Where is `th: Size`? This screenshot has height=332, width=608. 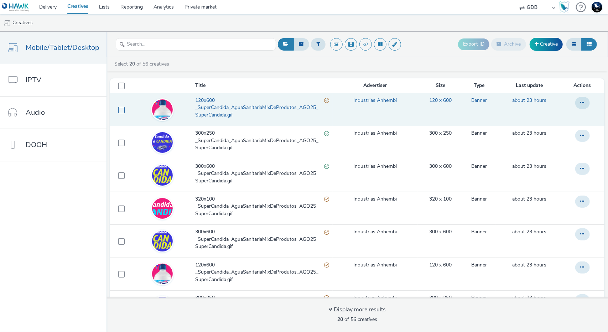 th: Size is located at coordinates (440, 85).